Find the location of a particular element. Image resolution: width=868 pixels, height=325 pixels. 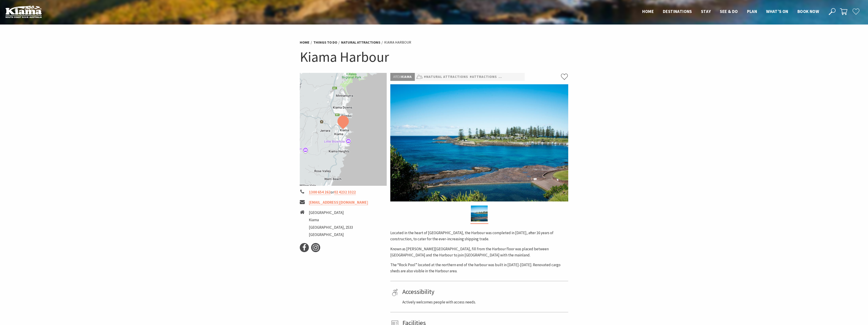

span: What’s On is located at coordinates (777, 11).